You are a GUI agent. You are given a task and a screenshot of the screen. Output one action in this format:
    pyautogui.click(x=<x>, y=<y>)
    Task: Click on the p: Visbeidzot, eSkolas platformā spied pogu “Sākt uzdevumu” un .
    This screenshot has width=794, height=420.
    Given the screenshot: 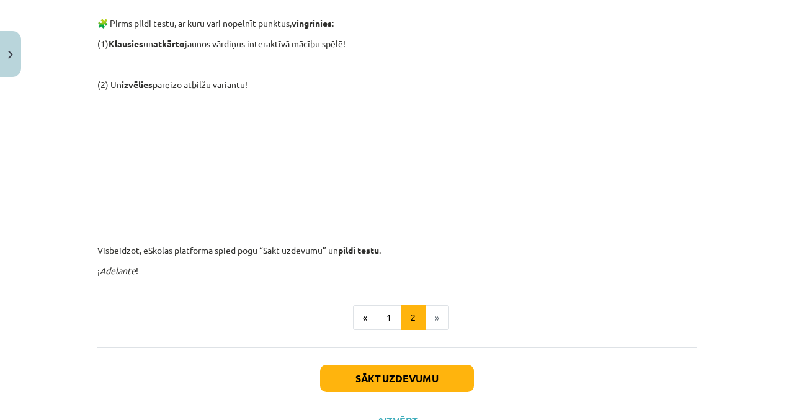 What is the action you would take?
    pyautogui.click(x=397, y=250)
    